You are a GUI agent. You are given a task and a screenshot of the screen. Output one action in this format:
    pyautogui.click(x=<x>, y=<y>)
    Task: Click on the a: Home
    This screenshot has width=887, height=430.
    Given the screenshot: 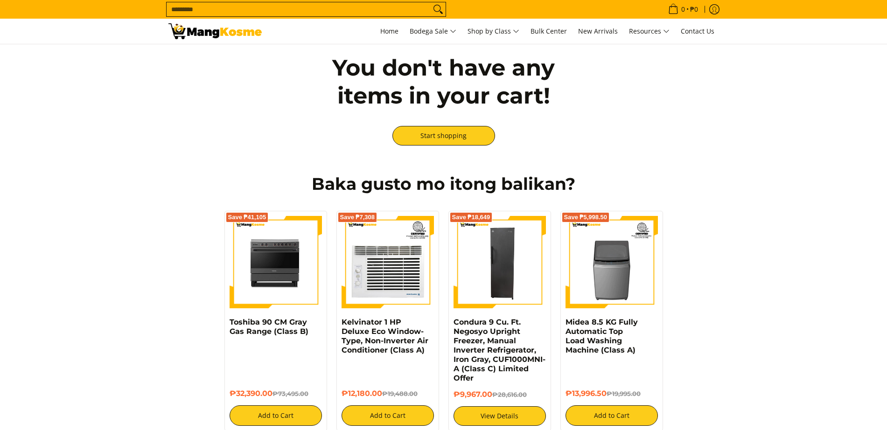 What is the action you would take?
    pyautogui.click(x=389, y=31)
    